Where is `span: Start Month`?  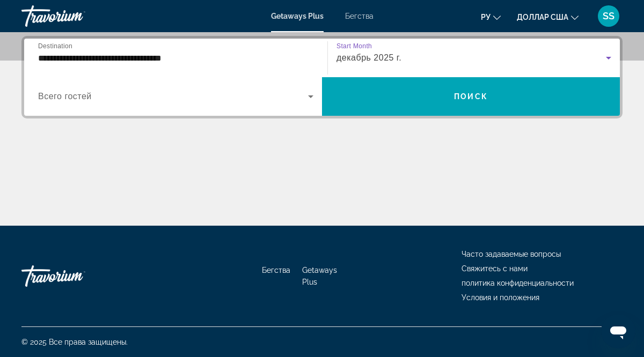
span: Start Month is located at coordinates (354, 46).